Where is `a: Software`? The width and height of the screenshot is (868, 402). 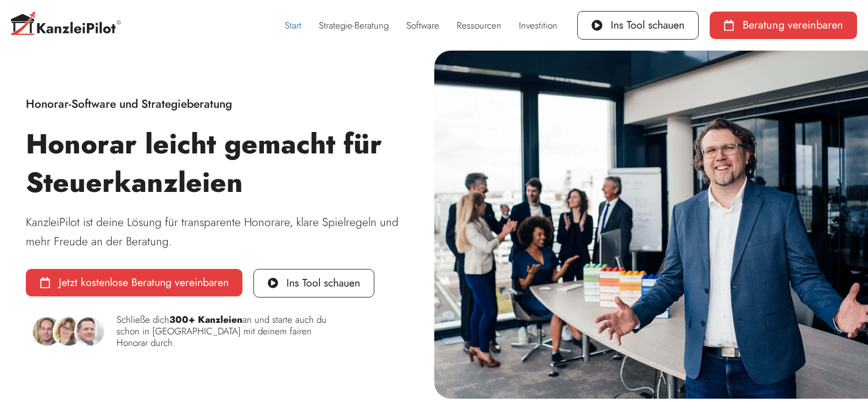 a: Software is located at coordinates (423, 25).